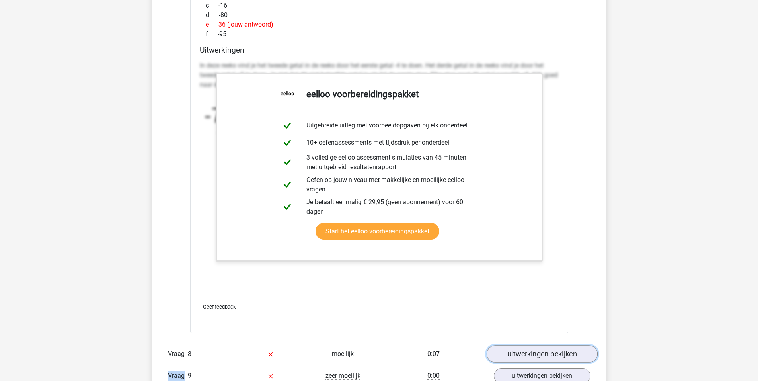 The image size is (758, 381). I want to click on div: -95, so click(379, 34).